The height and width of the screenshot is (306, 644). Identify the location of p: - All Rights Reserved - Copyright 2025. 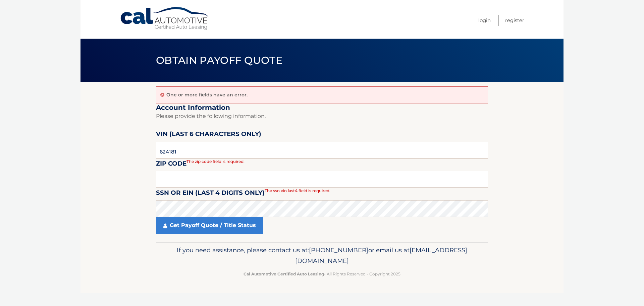
(322, 273).